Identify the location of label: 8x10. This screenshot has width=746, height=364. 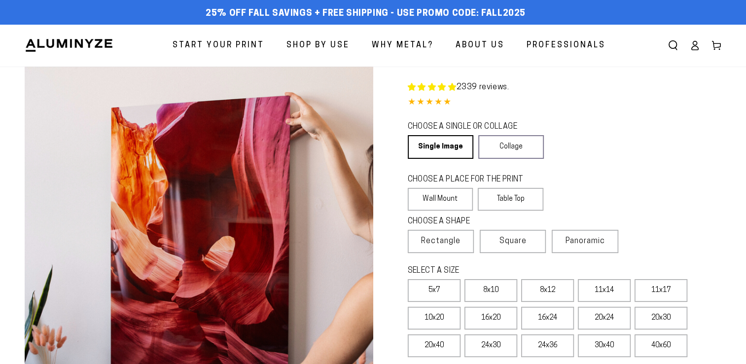
(491, 291).